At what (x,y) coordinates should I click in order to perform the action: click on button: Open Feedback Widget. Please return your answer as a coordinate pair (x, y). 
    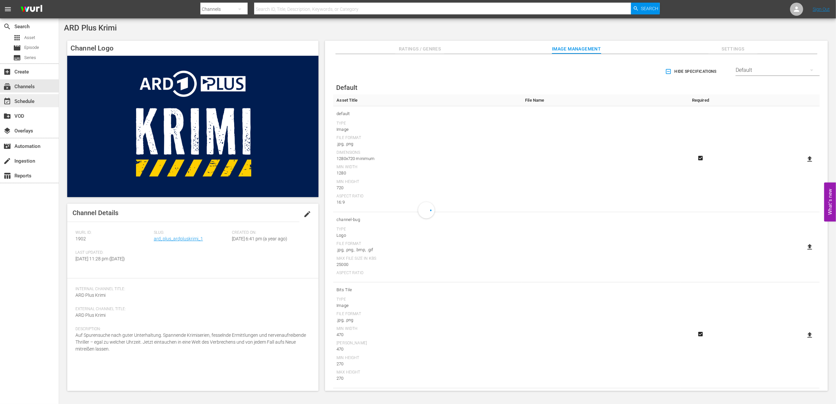
    Looking at the image, I should click on (830, 202).